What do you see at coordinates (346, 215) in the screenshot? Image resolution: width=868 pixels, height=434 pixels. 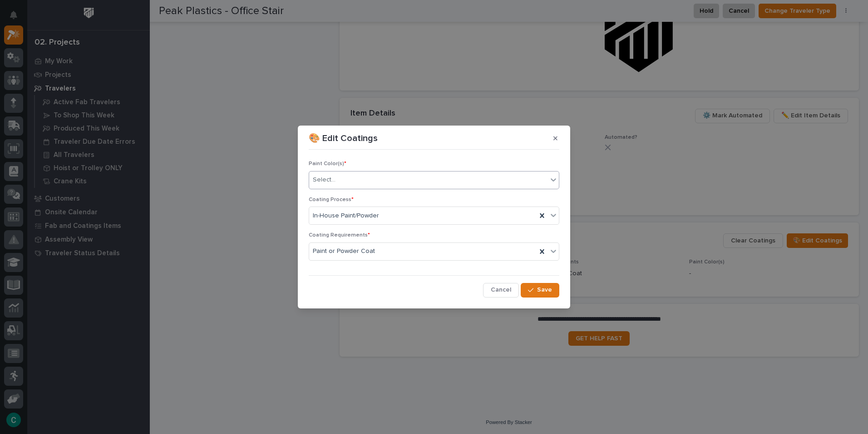 I see `span: In-House Paint/Powder` at bounding box center [346, 215].